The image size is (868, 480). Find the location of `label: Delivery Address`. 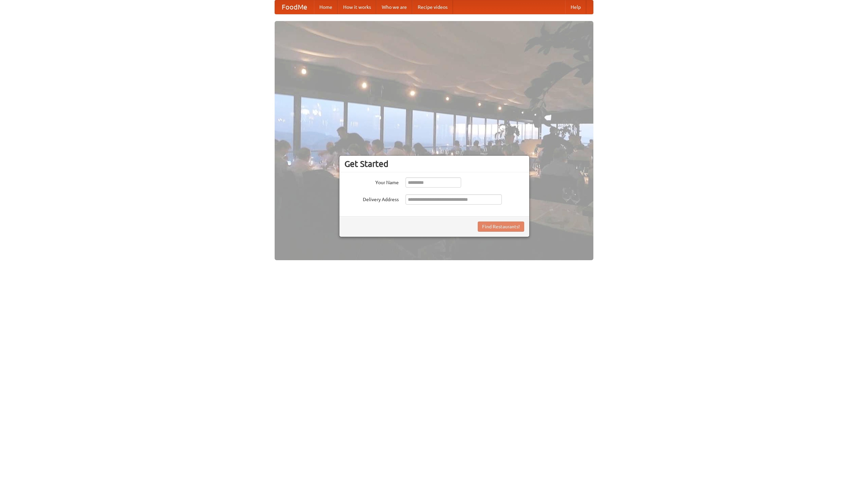

label: Delivery Address is located at coordinates (371, 198).